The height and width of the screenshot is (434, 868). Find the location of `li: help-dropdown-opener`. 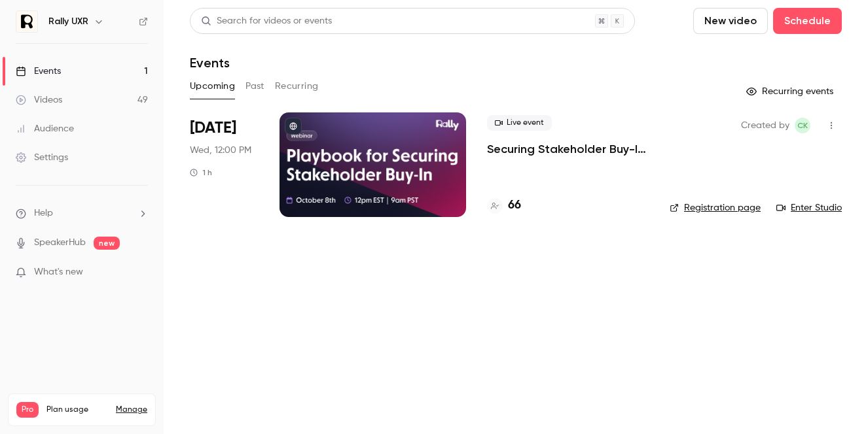

li: help-dropdown-opener is located at coordinates (82, 213).